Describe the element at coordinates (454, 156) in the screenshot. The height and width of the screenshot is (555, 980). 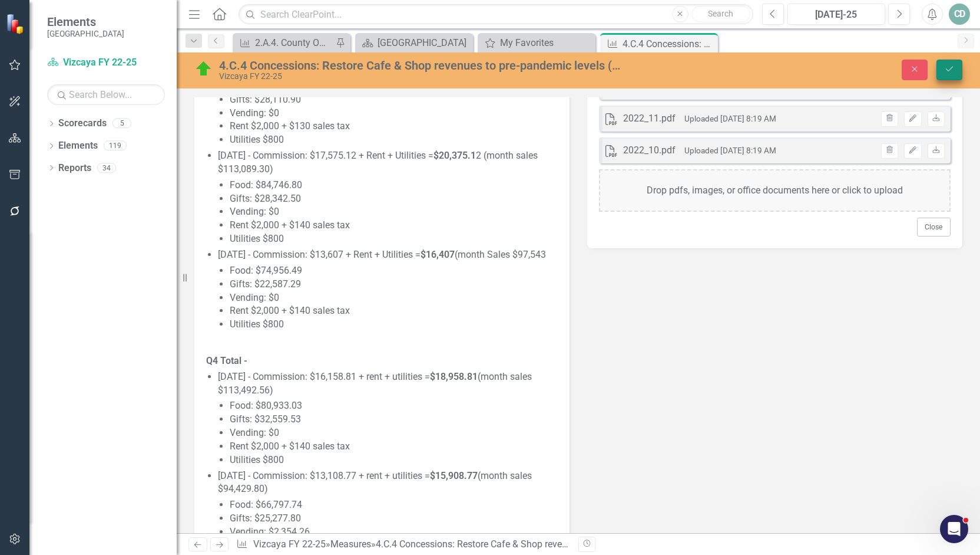
I see `strong: $20,375.1` at that location.